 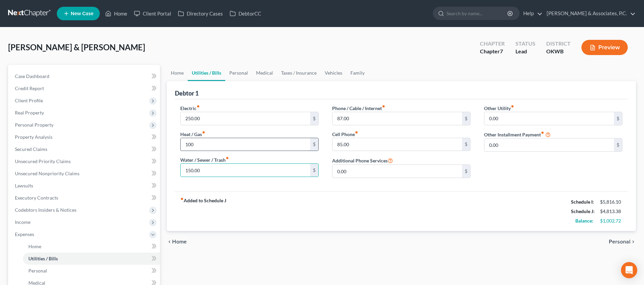 What do you see at coordinates (85, 149) in the screenshot?
I see `a: Secured Claims` at bounding box center [85, 149].